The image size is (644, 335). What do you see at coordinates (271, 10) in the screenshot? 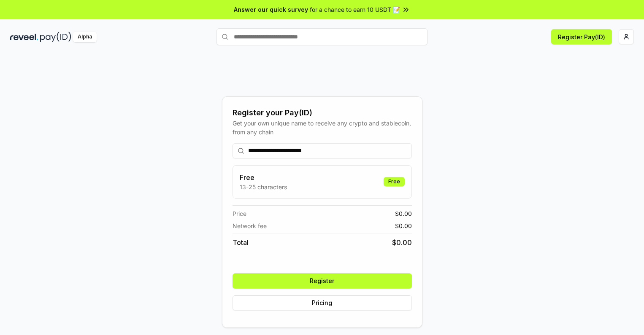
I see `span: Answer our quick survey` at bounding box center [271, 10].